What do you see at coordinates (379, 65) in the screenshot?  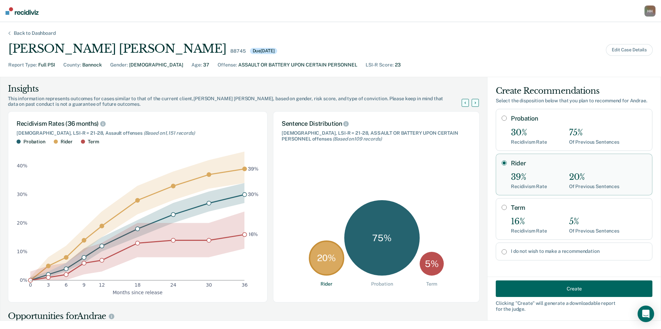 I see `div: LSI-R Score :` at bounding box center [379, 65].